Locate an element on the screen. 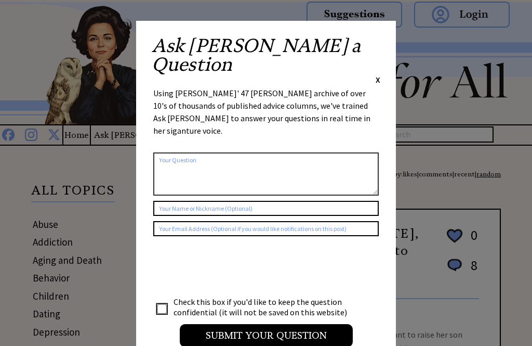 The height and width of the screenshot is (346, 532). span: X is located at coordinates (378, 79).